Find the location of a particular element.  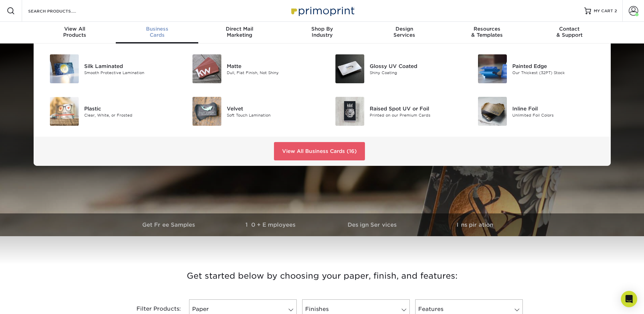

span: Contact is located at coordinates (569, 29).